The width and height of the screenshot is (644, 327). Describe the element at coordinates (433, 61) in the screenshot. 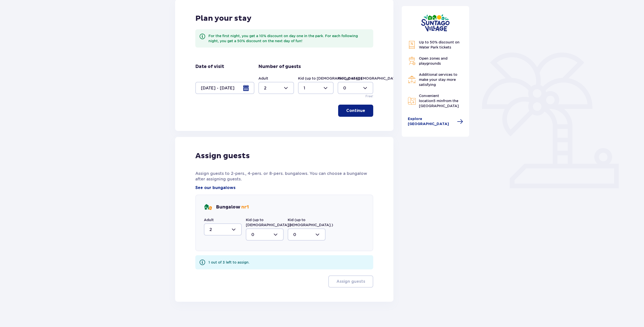

I see `span: Open zones and playgrounds` at that location.